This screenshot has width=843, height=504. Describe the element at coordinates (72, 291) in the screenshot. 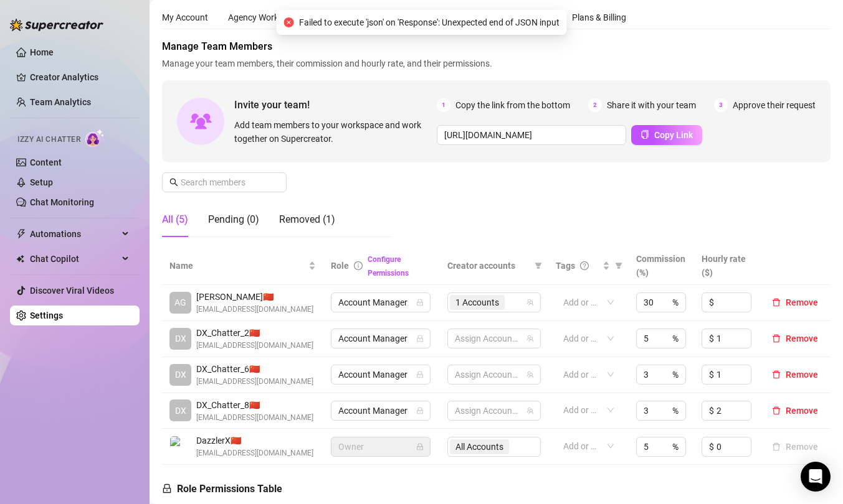

I see `a: Discover Viral Videos` at that location.